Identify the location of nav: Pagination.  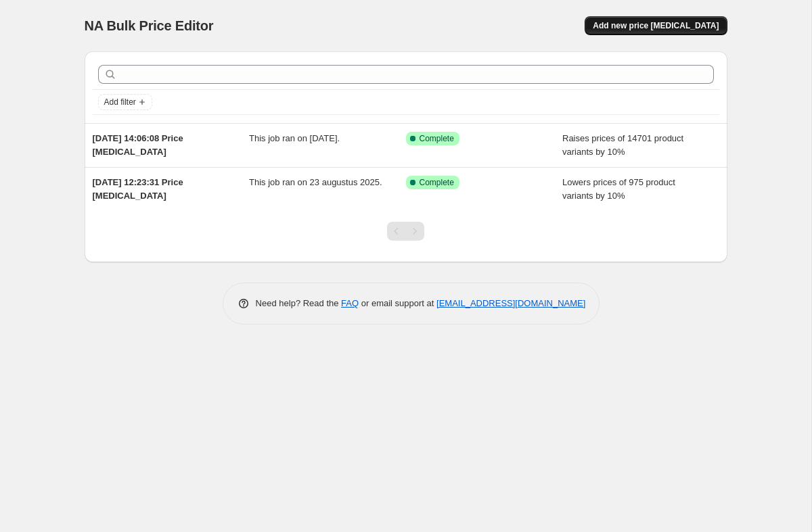
(406, 231).